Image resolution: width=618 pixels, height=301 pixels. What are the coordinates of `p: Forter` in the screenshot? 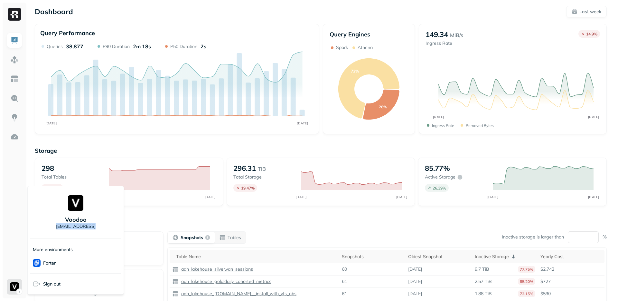 It's located at (49, 263).